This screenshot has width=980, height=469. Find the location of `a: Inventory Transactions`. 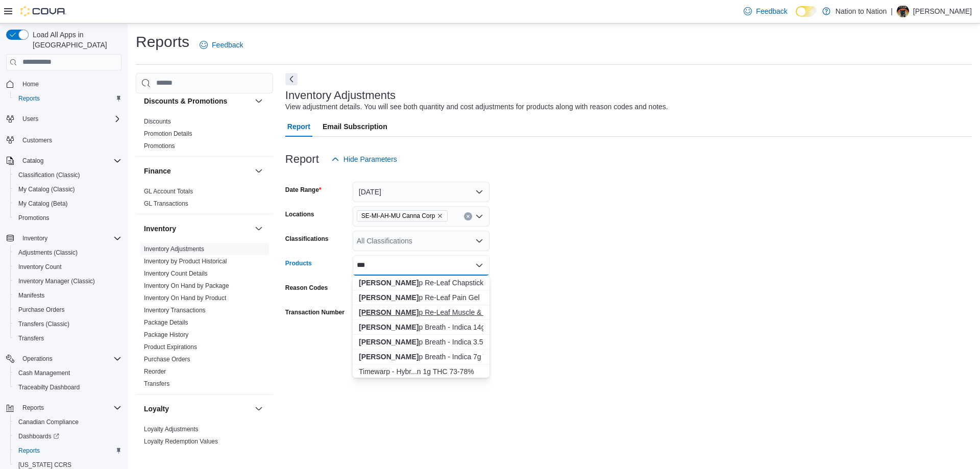

a: Inventory Transactions is located at coordinates (175, 310).